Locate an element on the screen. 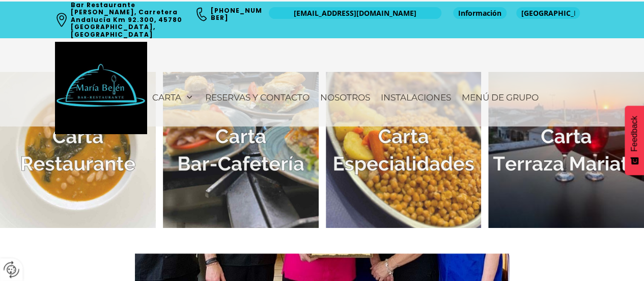 Image resolution: width=644 pixels, height=281 pixels. span: Nosotros is located at coordinates (345, 97).